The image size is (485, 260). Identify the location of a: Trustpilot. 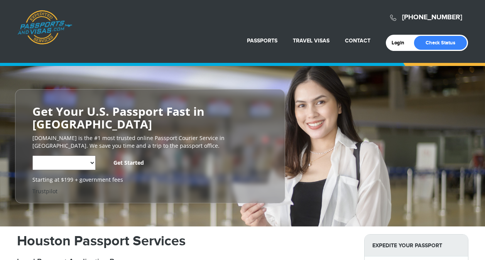
(45, 191).